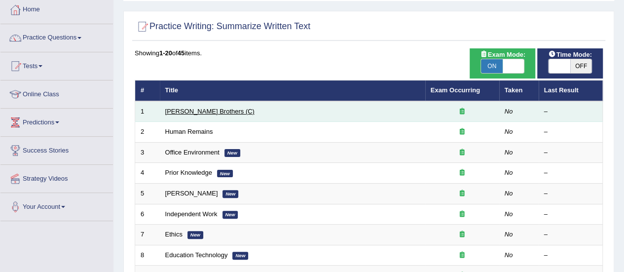  I want to click on h2: Practice Writing: Summarize Written Text, so click(223, 27).